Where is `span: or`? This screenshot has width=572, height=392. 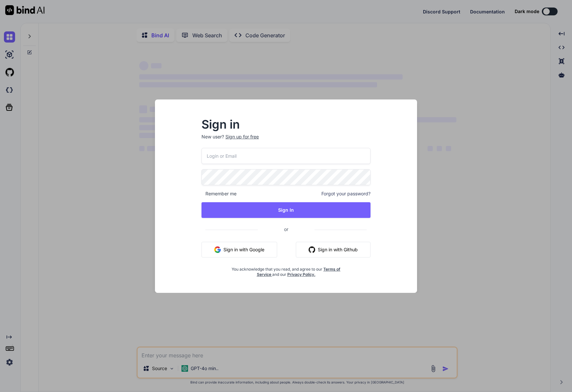
span: or is located at coordinates (286, 229).